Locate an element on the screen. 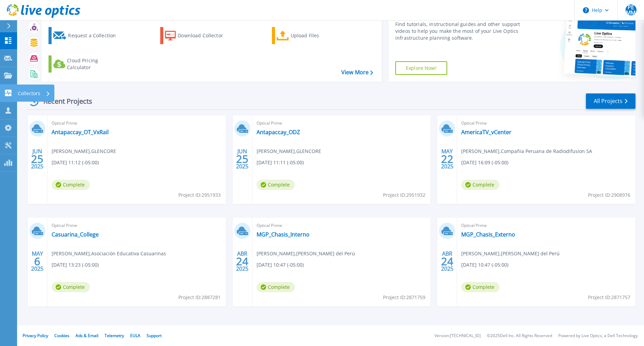 The height and width of the screenshot is (346, 644). span: Project ID: 2871759 is located at coordinates (405, 297).